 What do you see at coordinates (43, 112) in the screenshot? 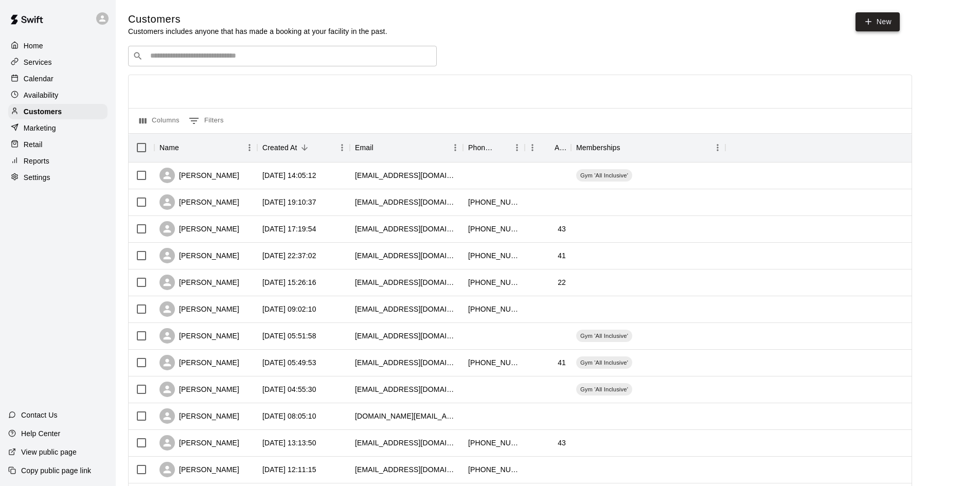
I see `p: Customers` at bounding box center [43, 112].